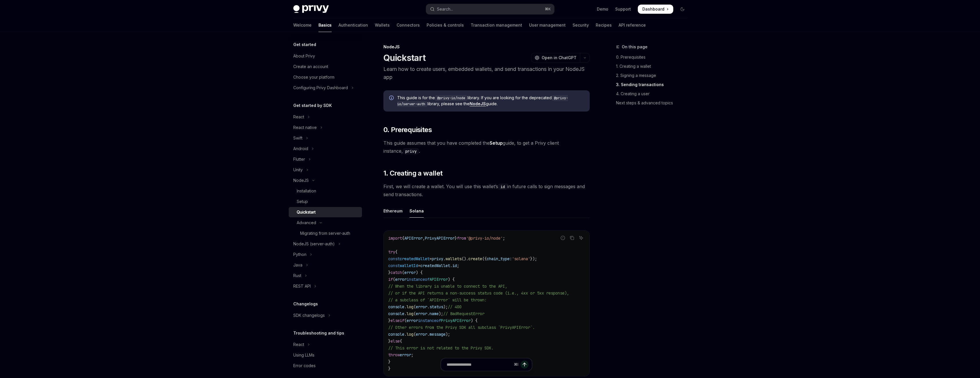 Image resolution: width=980 pixels, height=378 pixels. What do you see at coordinates (482, 101) in the screenshot?
I see `code: @privy-io/server-auth` at bounding box center [482, 101].